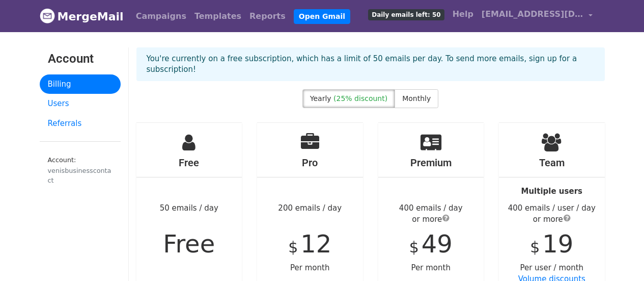 This screenshot has width=644, height=281. Describe the element at coordinates (80, 170) in the screenshot. I see `small: Account:` at that location.